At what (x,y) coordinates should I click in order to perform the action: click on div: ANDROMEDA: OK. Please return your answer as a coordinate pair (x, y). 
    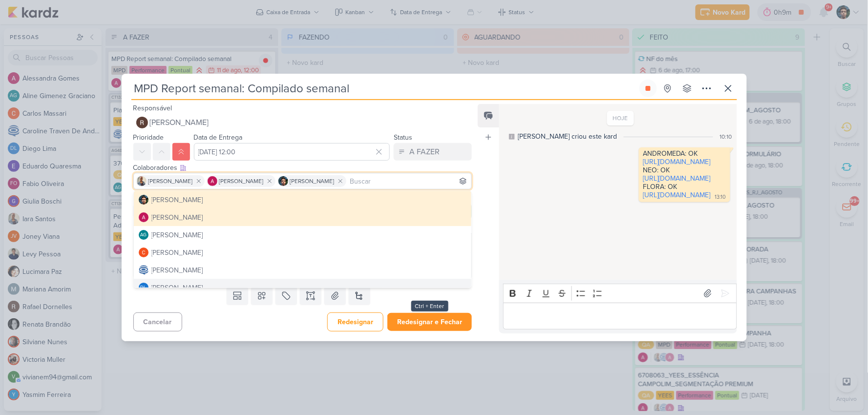
    Looking at the image, I should click on (684, 154).